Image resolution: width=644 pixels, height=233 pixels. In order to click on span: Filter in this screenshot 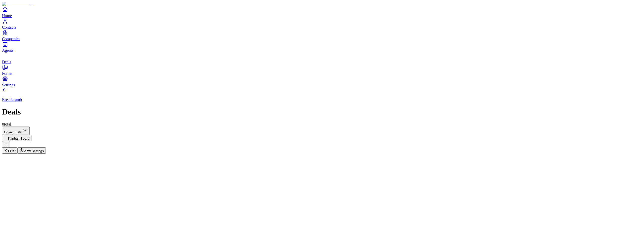, I will do `click(12, 151)`.